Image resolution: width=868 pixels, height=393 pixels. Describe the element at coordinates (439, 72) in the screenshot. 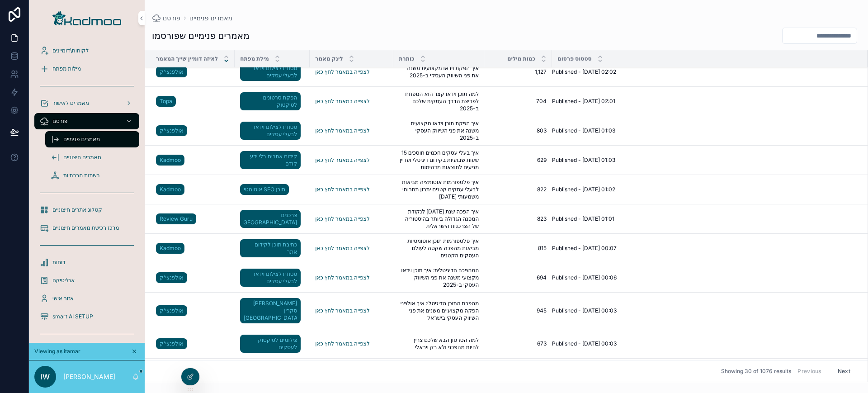

I see `a: איך הפקת וידאו מקצועית משנה את פני השיווק העסקי ב-2025` at that location.